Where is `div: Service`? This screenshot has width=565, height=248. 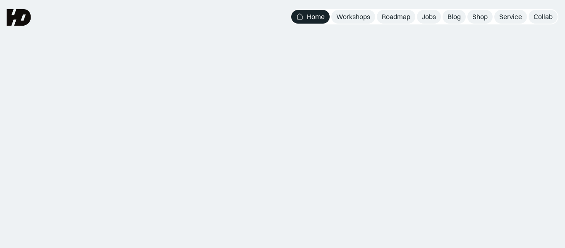 div: Service is located at coordinates (511, 17).